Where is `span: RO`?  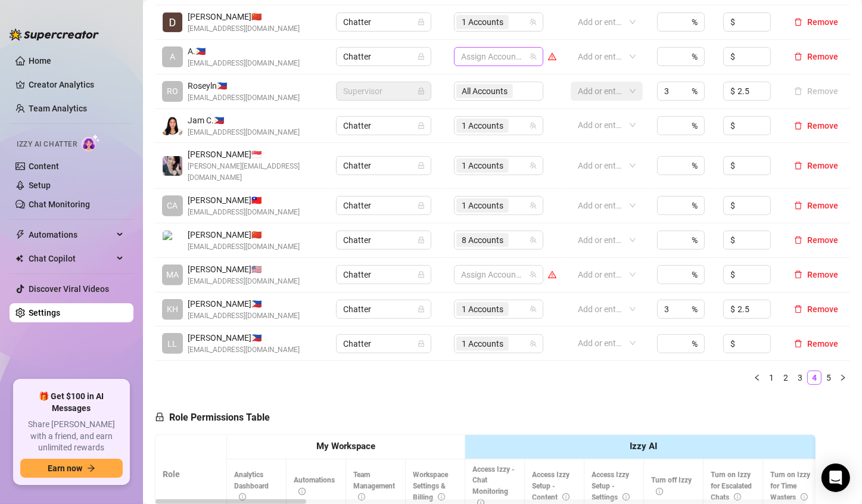
span: RO is located at coordinates (172, 91).